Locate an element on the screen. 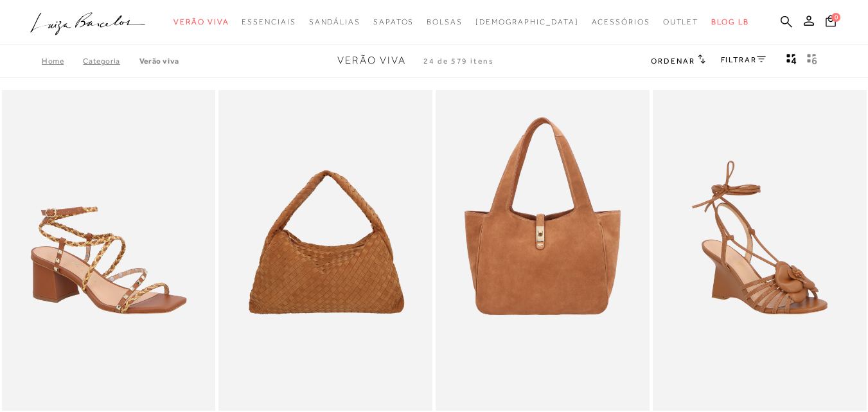 Image resolution: width=868 pixels, height=412 pixels. a: FILTRAR is located at coordinates (744, 60).